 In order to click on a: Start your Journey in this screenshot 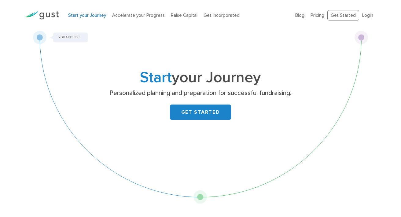, I will do `click(87, 15)`.